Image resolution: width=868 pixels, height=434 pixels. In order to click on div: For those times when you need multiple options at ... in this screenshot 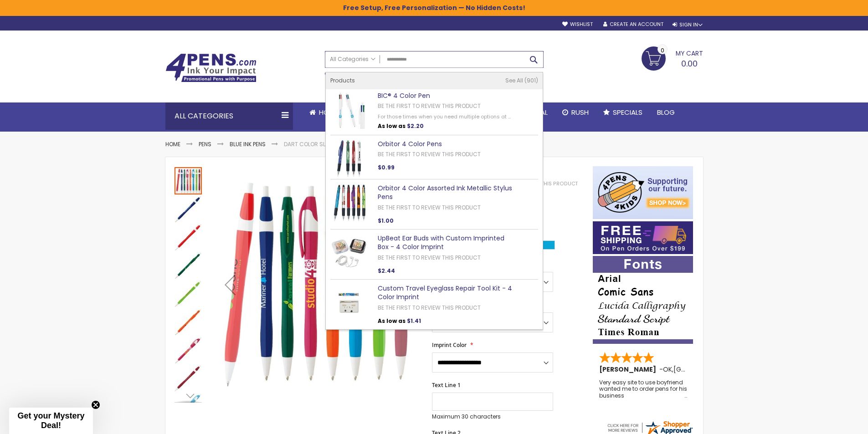, I will do `click(445, 116)`.